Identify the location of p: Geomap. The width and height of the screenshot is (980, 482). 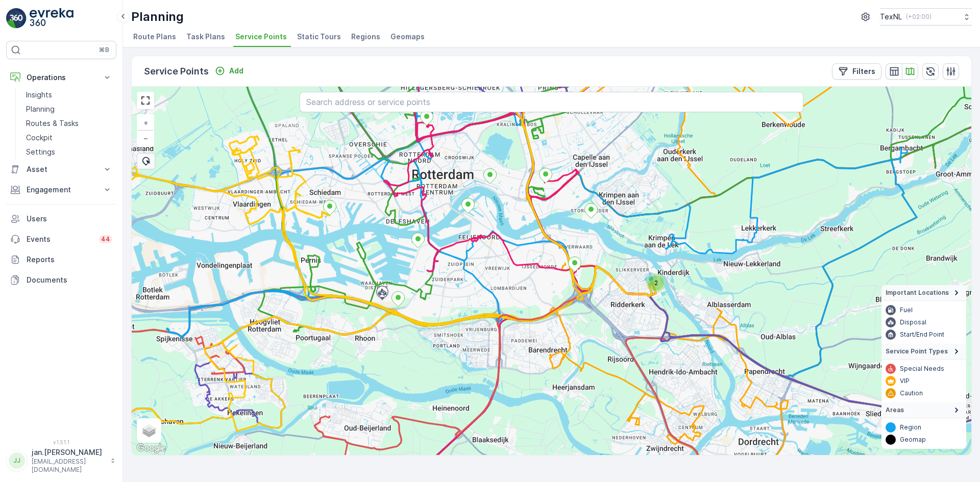
(912, 440).